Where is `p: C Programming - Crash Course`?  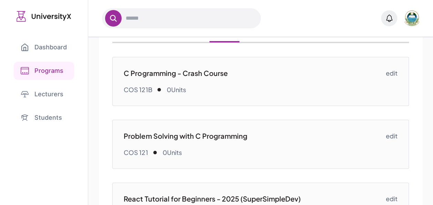
p: C Programming - Crash Course is located at coordinates (255, 73).